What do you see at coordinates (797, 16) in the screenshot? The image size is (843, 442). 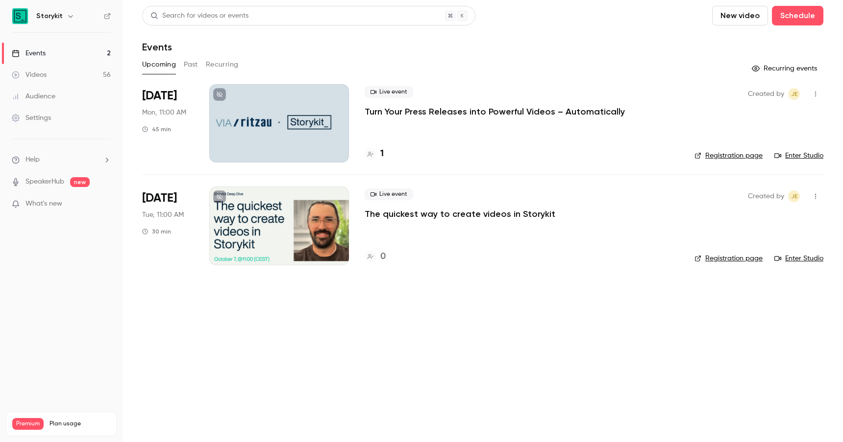 I see `button: Schedule` at bounding box center [797, 16].